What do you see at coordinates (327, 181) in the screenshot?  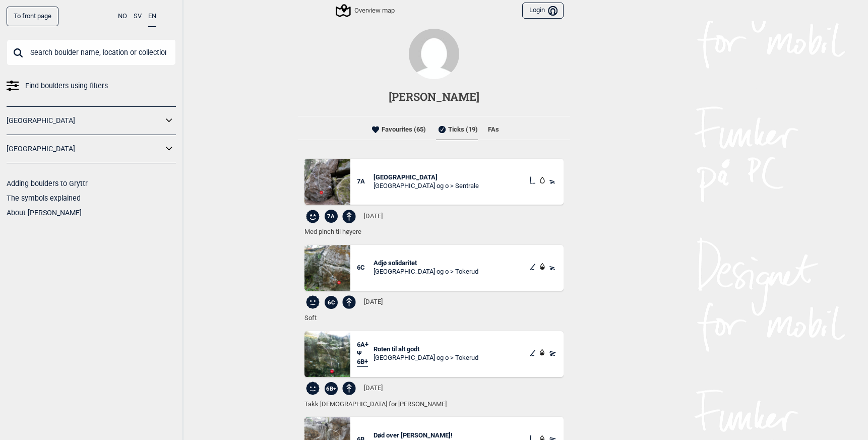 I see `img: Islas Canarias 200413` at bounding box center [327, 181].